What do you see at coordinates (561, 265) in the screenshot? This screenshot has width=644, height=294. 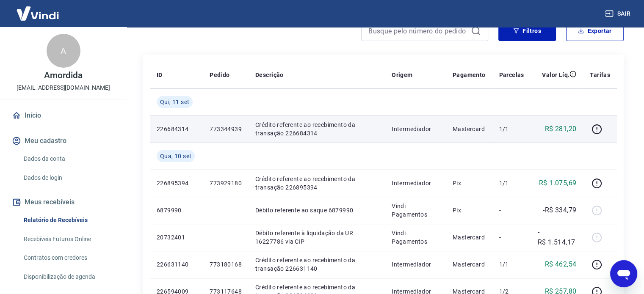 I see `p: R$ 462,54` at bounding box center [561, 265].